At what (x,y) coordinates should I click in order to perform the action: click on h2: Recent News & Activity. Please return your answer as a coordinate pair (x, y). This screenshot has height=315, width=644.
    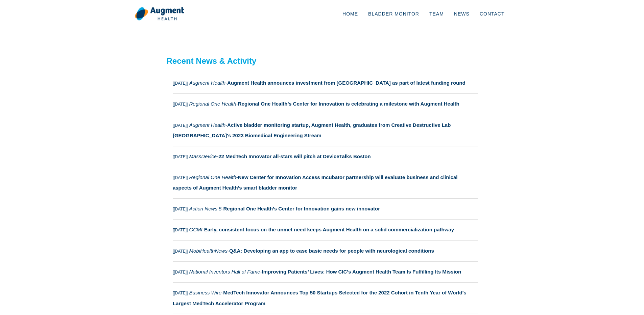
    Looking at the image, I should click on (322, 61).